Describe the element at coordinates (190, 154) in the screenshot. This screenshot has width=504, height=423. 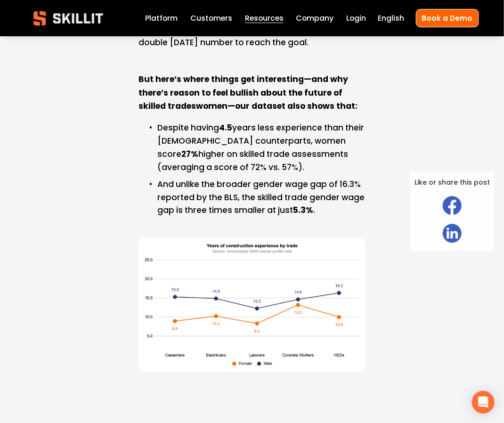
I see `strong: 27%` at that location.